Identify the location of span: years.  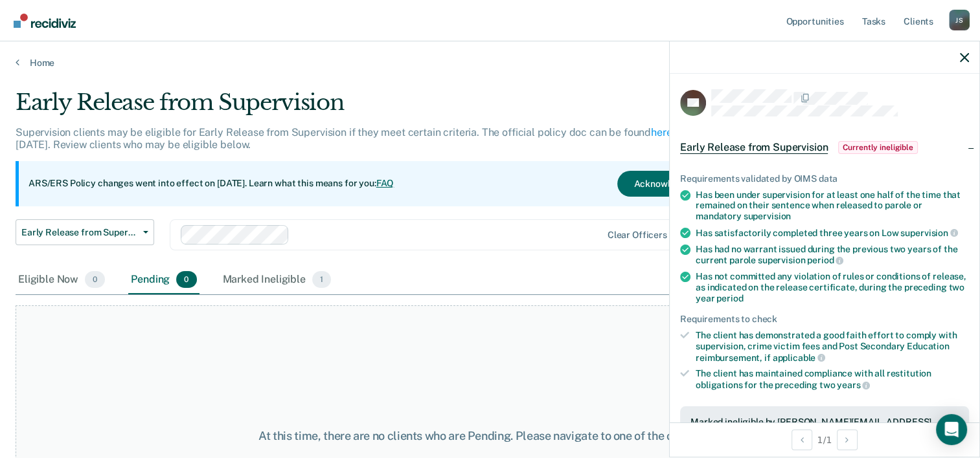
(853, 385).